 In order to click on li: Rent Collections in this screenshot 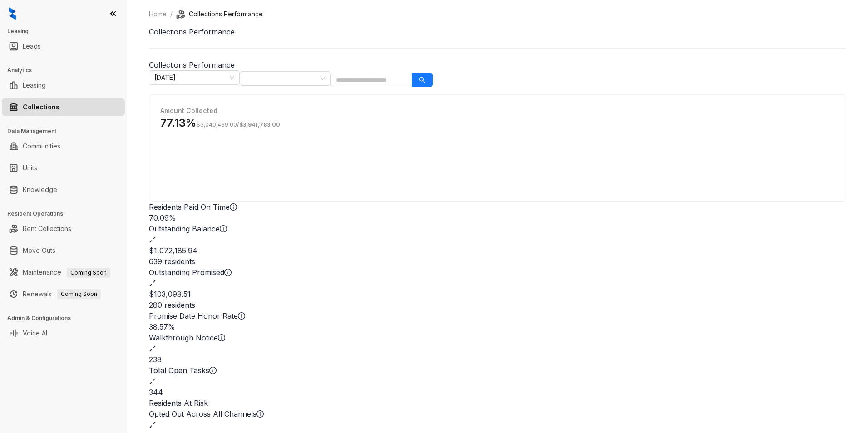, I will do `click(63, 229)`.